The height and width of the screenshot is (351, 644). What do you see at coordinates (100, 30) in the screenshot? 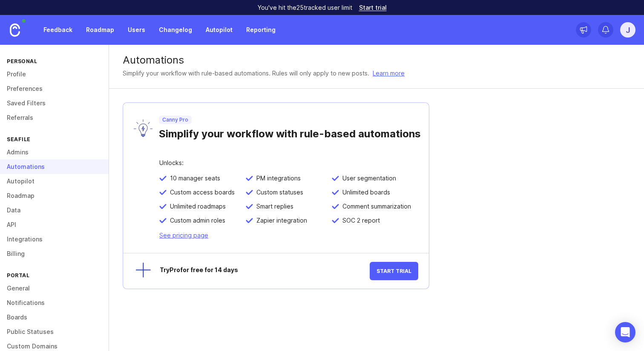
I see `a: Roadmap` at bounding box center [100, 30].